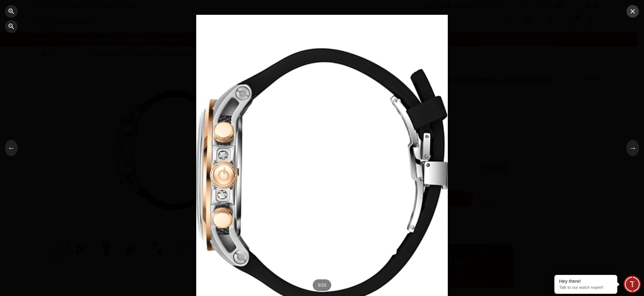 This screenshot has height=296, width=644. Describe the element at coordinates (321, 285) in the screenshot. I see `div: 3 / 10` at that location.